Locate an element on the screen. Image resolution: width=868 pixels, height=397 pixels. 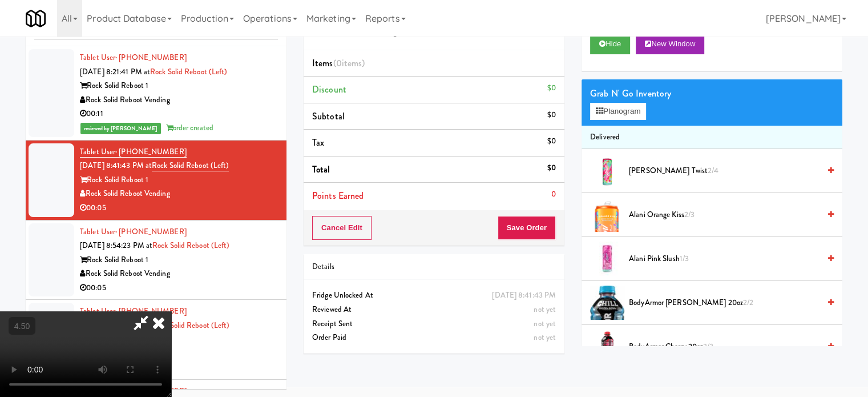
span: BodyArmor Cherry 20oz is located at coordinates (723, 347).